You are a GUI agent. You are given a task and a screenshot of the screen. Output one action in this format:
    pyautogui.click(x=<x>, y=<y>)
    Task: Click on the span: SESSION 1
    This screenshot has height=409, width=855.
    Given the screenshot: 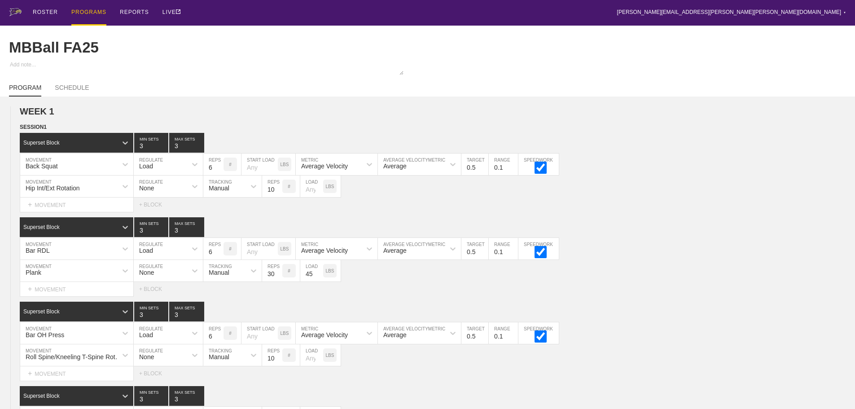 What is the action you would take?
    pyautogui.click(x=33, y=127)
    